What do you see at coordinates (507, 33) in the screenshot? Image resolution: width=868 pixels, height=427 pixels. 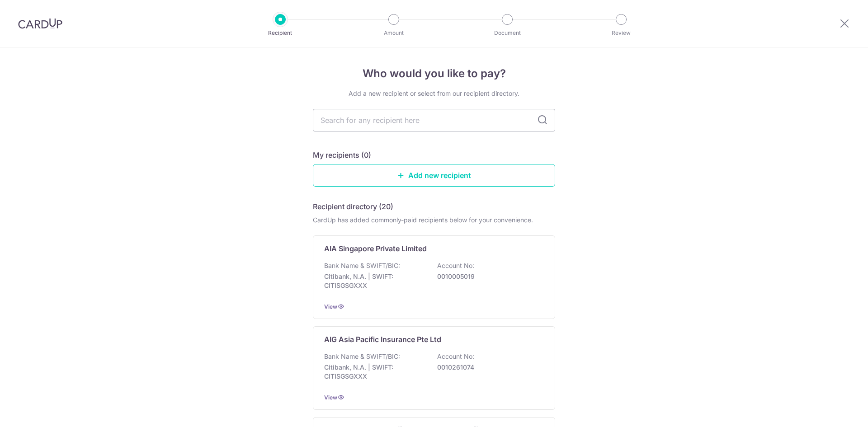 I see `p: Document` at bounding box center [507, 33].